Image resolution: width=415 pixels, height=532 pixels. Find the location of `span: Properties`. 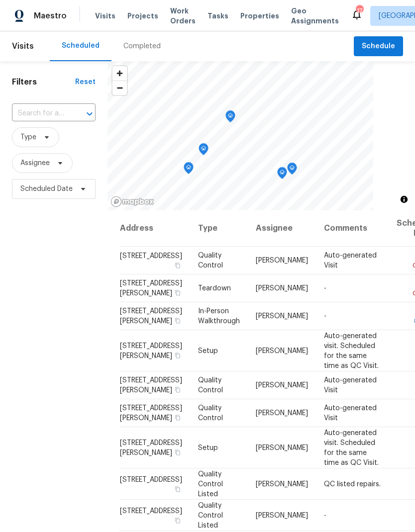

span: Properties is located at coordinates (260, 16).